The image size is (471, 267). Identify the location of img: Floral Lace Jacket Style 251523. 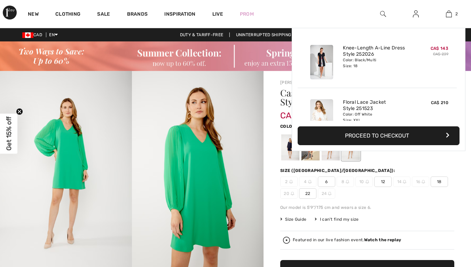
(322, 116).